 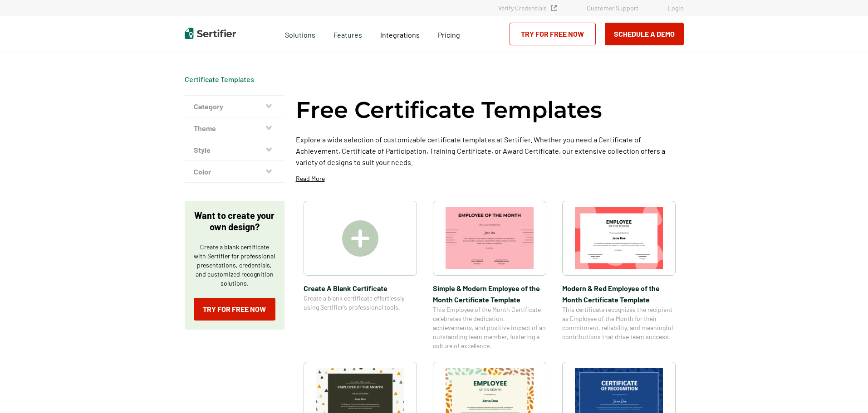 I want to click on img: Create A Blank Certificate, so click(x=361, y=238).